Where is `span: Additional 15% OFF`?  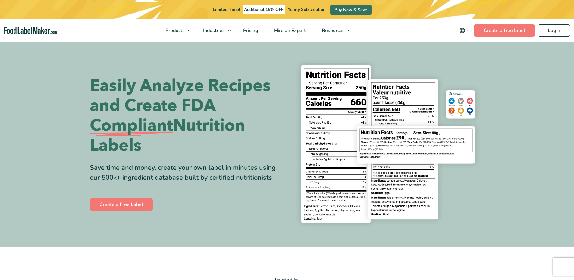 span: Additional 15% OFF is located at coordinates (264, 10).